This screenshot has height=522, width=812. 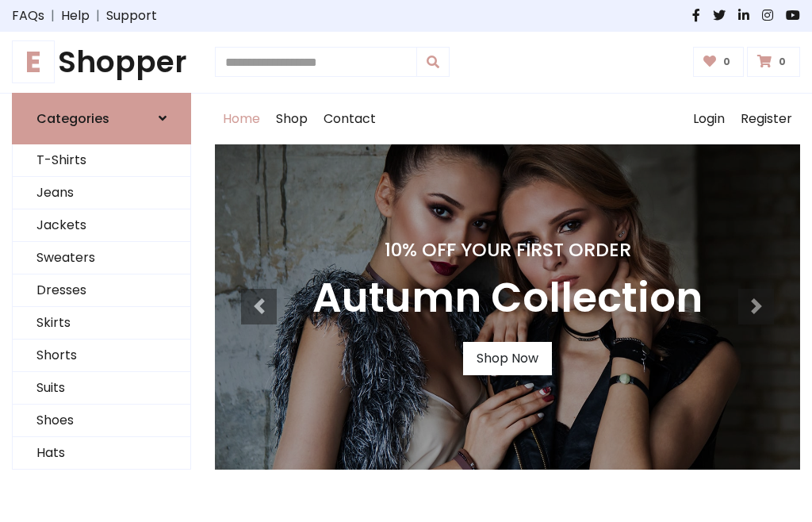 What do you see at coordinates (101, 118) in the screenshot?
I see `a: Categories` at bounding box center [101, 118].